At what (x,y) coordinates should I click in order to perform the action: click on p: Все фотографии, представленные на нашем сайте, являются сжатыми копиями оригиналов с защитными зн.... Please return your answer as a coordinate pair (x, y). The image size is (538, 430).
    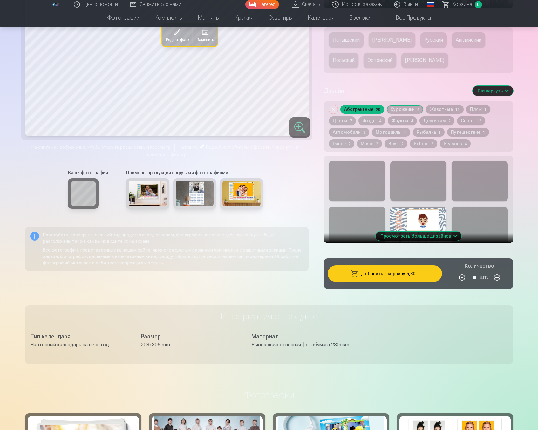
    Looking at the image, I should click on (173, 256).